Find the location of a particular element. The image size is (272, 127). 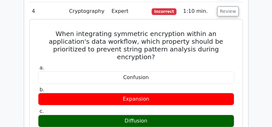

button: Review is located at coordinates (228, 11).